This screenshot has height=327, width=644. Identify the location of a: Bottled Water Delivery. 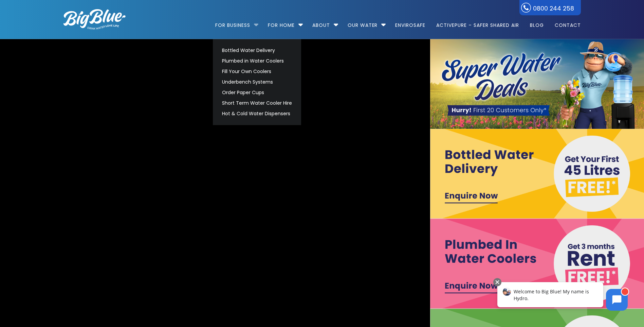
(257, 50).